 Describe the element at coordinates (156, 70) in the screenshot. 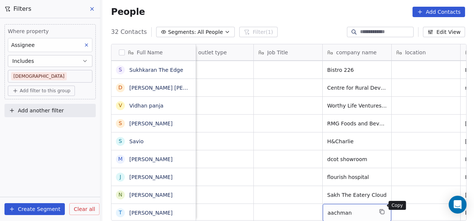

I see `a: Sukhkaran The Edge` at that location.